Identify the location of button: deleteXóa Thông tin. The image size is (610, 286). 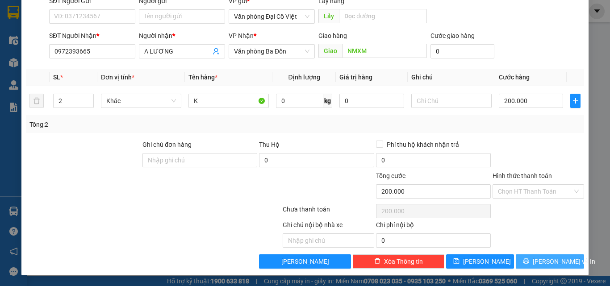
(398, 262).